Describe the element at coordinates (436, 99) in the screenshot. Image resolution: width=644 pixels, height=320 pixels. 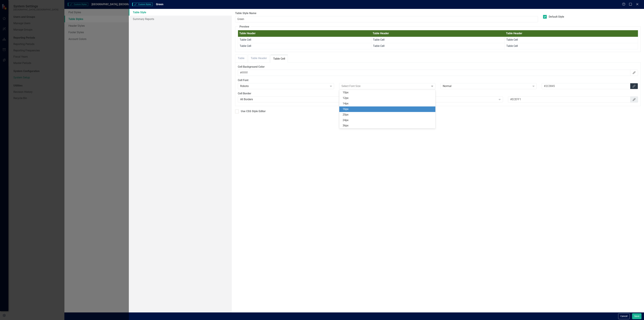
I see `div: 1px` at that location.